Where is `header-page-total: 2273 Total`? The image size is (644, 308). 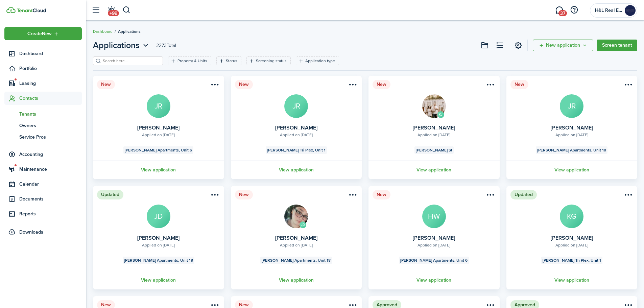
header-page-total: 2273 Total is located at coordinates (166, 45).